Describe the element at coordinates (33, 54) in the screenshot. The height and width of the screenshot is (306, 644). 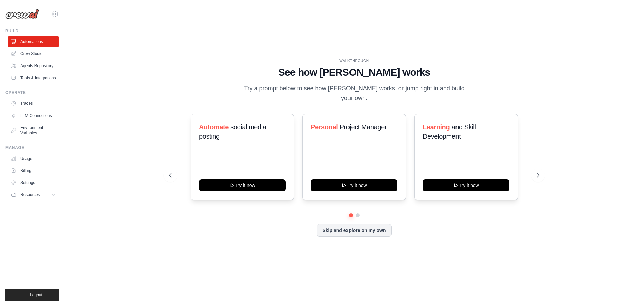
I see `a: Crew Studio` at that location.